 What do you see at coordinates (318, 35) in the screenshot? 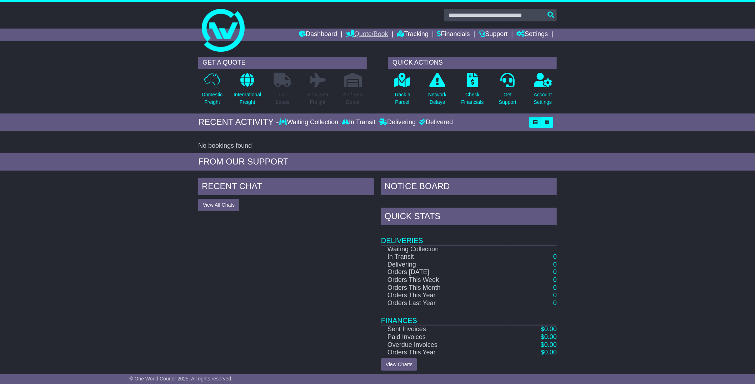
I see `a: Dashboard` at bounding box center [318, 35].